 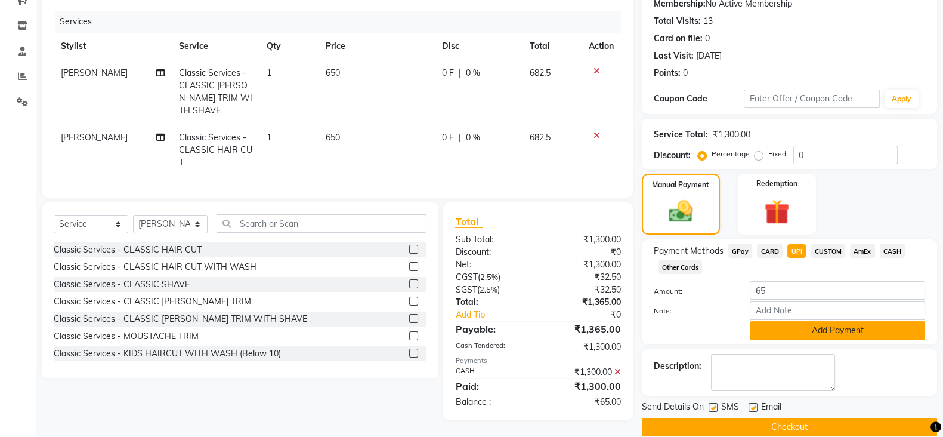 I want to click on span: CGST, so click(x=466, y=277).